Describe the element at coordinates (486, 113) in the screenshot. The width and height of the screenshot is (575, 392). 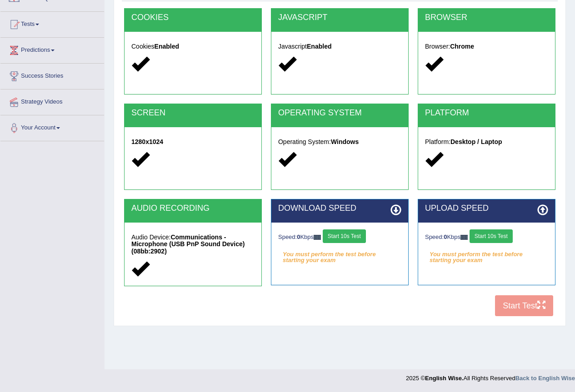
I see `h2: PLATFORM` at that location.